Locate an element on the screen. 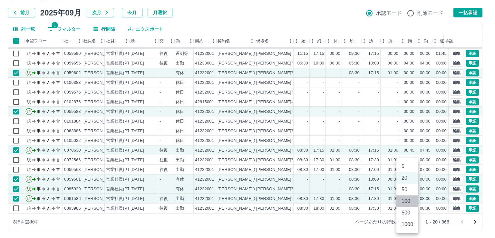 This screenshot has width=495, height=238. li: 500 is located at coordinates (408, 213).